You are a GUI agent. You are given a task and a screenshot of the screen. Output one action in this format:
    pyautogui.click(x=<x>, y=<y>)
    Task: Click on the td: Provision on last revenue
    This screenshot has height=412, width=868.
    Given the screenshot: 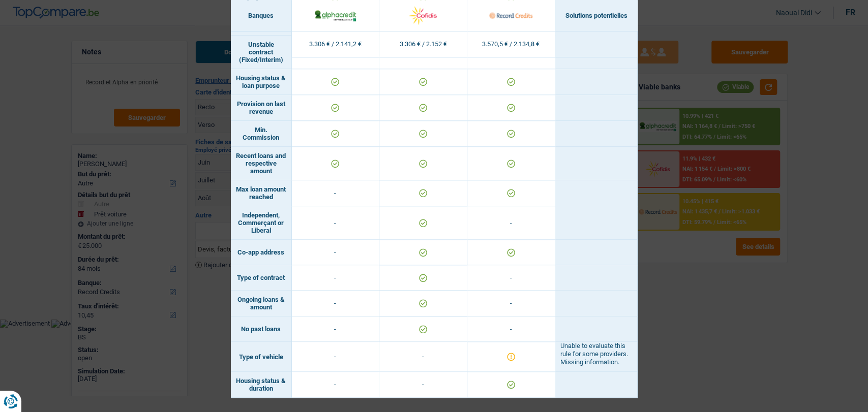 What is the action you would take?
    pyautogui.click(x=261, y=107)
    